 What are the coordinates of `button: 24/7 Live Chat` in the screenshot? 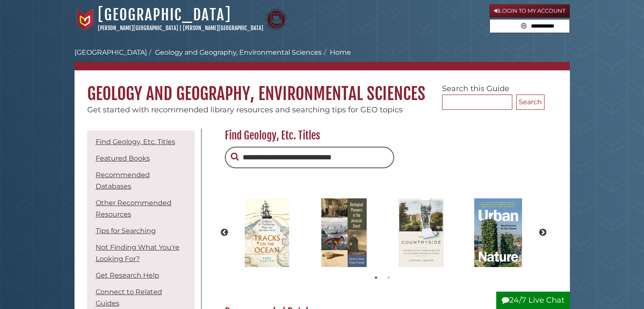 It's located at (533, 300).